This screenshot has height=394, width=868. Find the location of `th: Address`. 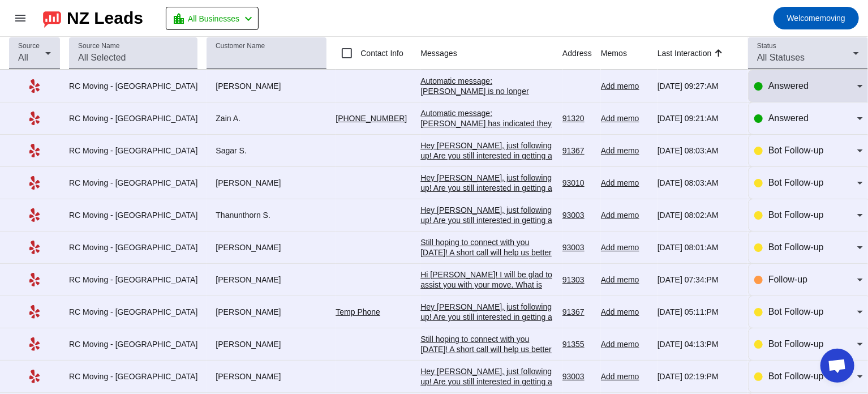

th: Address is located at coordinates (581, 53).